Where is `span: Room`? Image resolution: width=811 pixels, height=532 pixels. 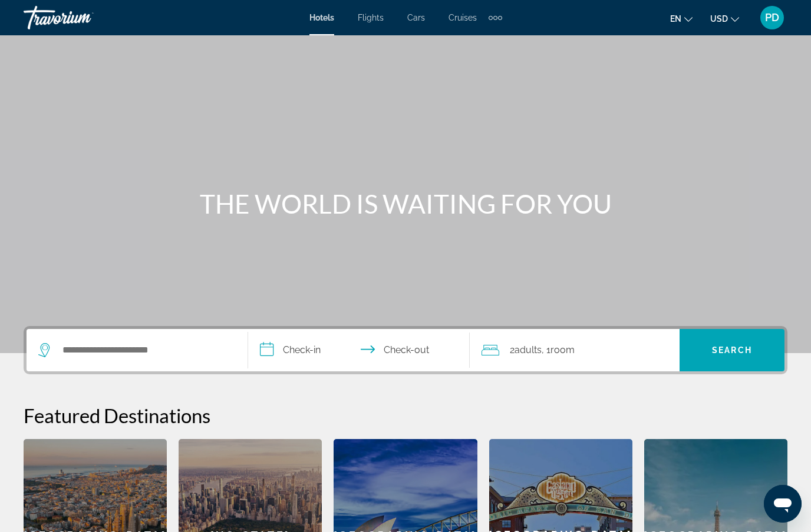
span: Room is located at coordinates (562, 349).